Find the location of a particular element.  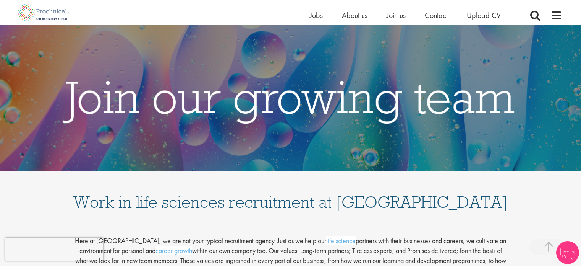

a: Upload CV is located at coordinates (484, 15).